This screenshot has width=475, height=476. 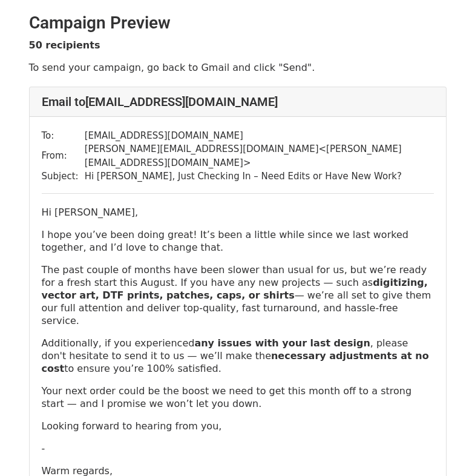 What do you see at coordinates (63, 156) in the screenshot?
I see `td: From:` at bounding box center [63, 156].